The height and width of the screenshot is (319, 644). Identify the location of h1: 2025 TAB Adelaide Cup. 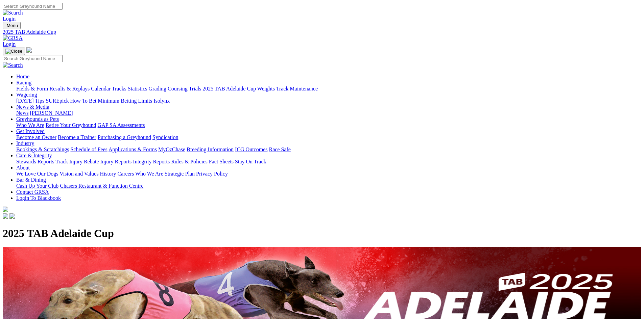
(322, 233).